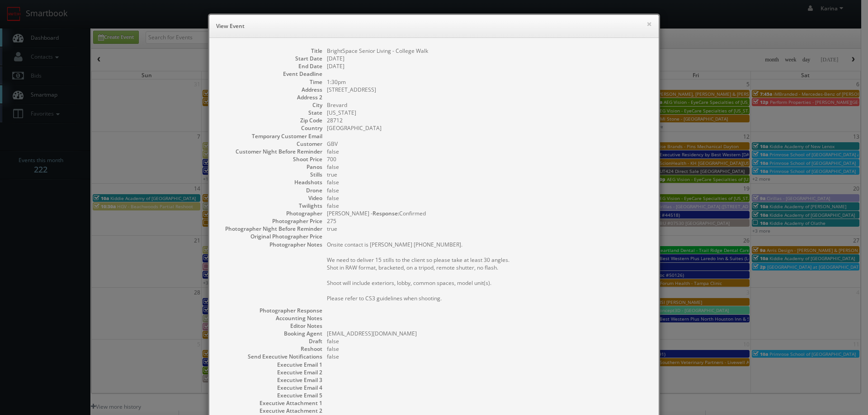  Describe the element at coordinates (270, 221) in the screenshot. I see `dt: Photographer Price` at that location.